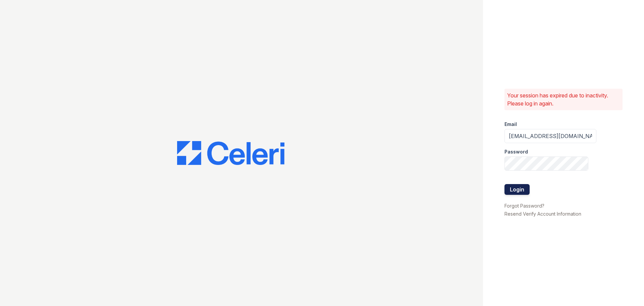  What do you see at coordinates (517, 152) in the screenshot?
I see `label: Password` at bounding box center [517, 152].